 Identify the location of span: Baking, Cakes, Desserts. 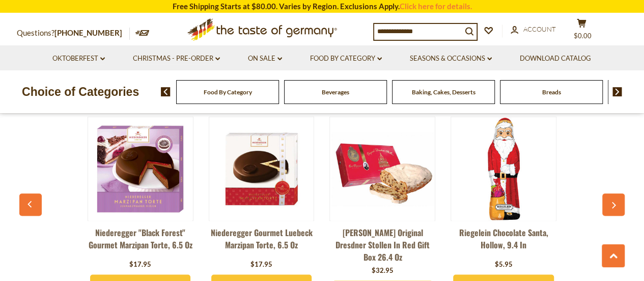
(443, 92).